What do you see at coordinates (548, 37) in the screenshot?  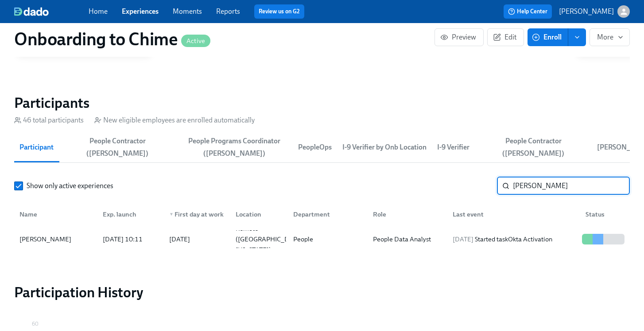 I see `button: Enroll` at bounding box center [548, 37].